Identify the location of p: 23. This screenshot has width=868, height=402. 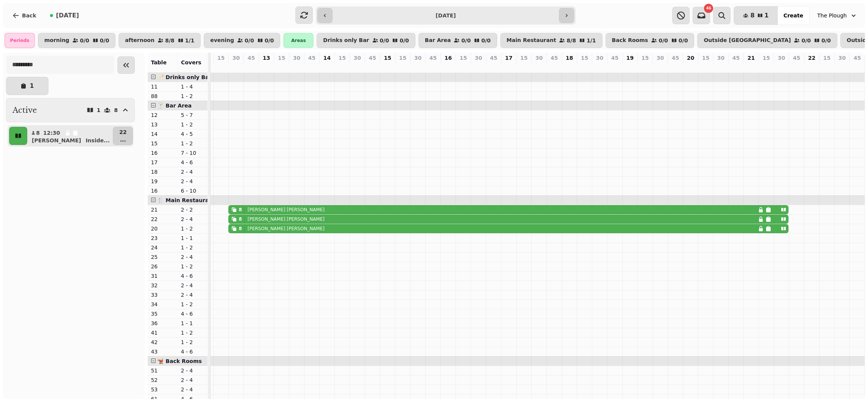
(163, 238).